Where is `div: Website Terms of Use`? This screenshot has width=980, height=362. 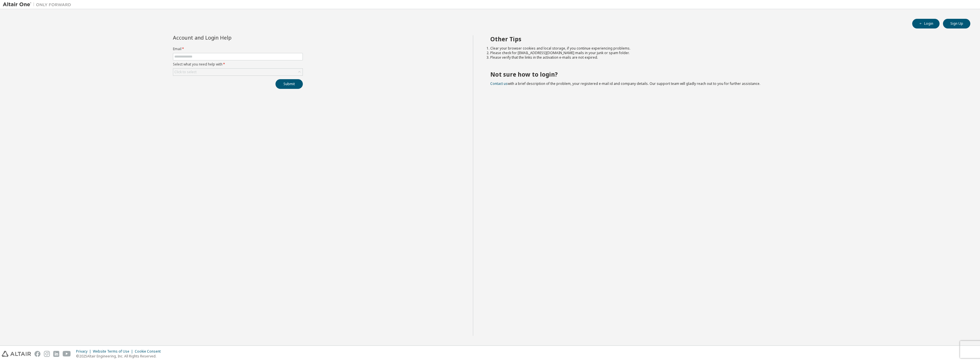
div: Website Terms of Use is located at coordinates (114, 352).